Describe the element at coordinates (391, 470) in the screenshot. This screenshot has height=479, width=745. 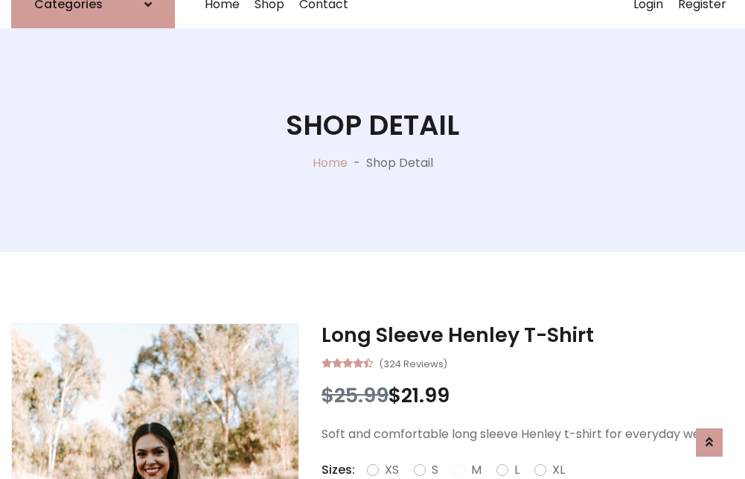
I see `label: XS` at that location.